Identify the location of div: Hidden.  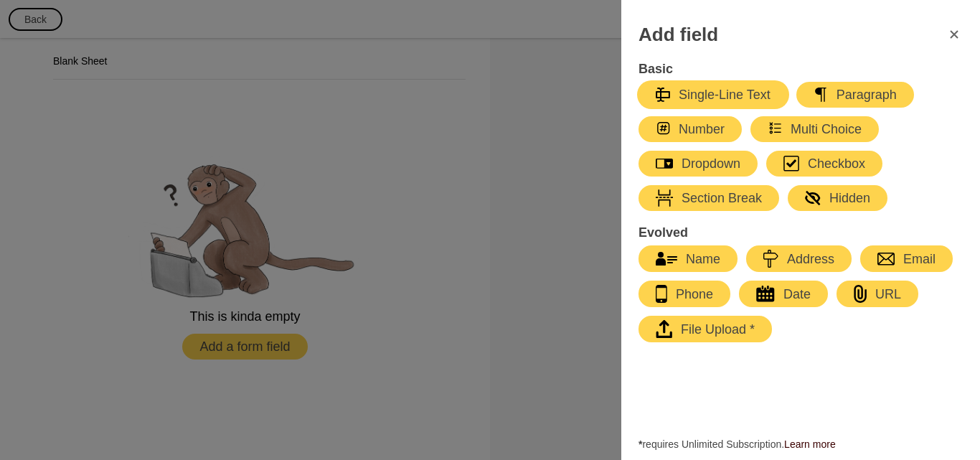
(837, 198).